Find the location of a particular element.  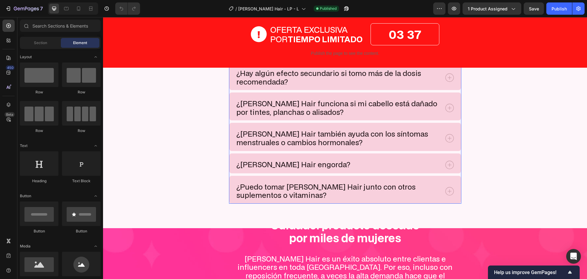

span: Element is located at coordinates (80, 43).